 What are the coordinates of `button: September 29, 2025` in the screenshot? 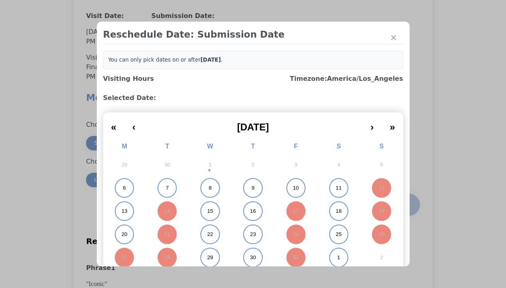 It's located at (124, 165).